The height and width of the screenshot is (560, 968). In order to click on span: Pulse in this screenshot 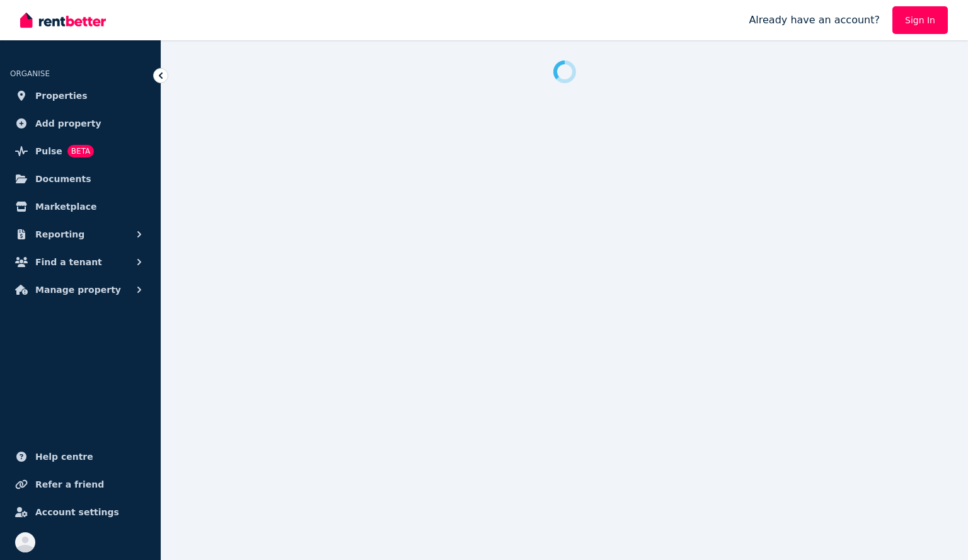, I will do `click(49, 151)`.